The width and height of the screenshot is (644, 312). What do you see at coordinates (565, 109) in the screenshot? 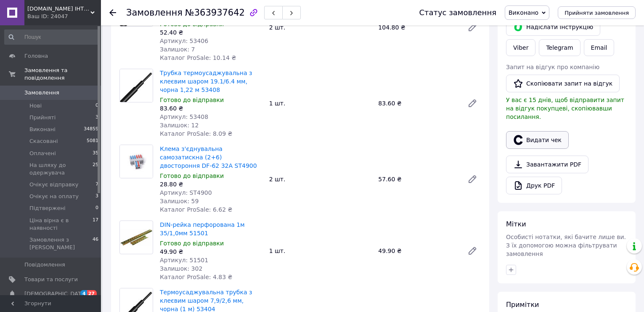
I see `span: У вас є 15 днів, щоб відправити запит на відгук покупцеві, скопіювавши посилання.` at bounding box center [565, 109].